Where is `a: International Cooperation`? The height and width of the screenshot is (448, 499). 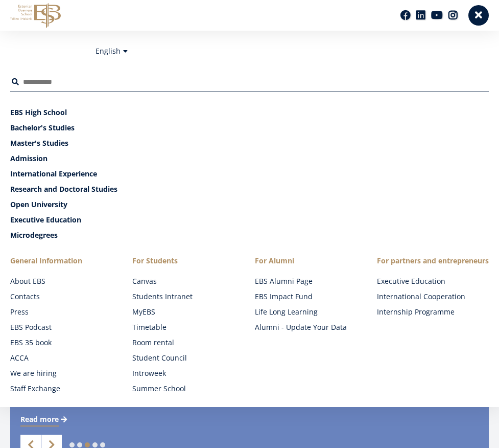
a: International Cooperation is located at coordinates (433, 297).